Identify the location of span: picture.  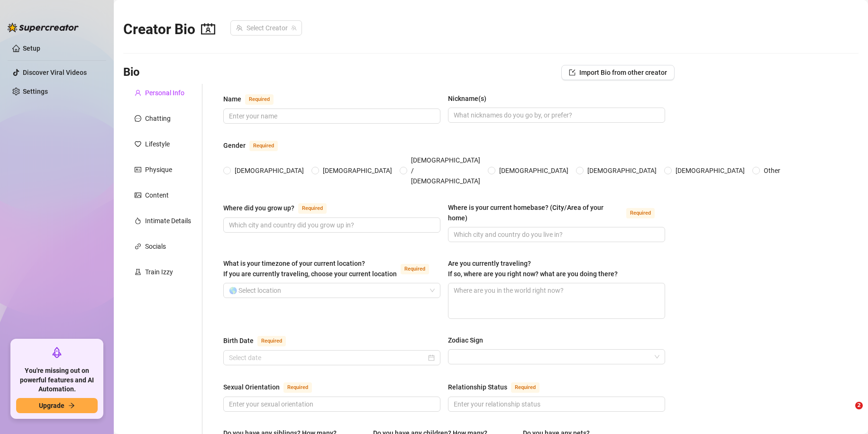
(138, 196).